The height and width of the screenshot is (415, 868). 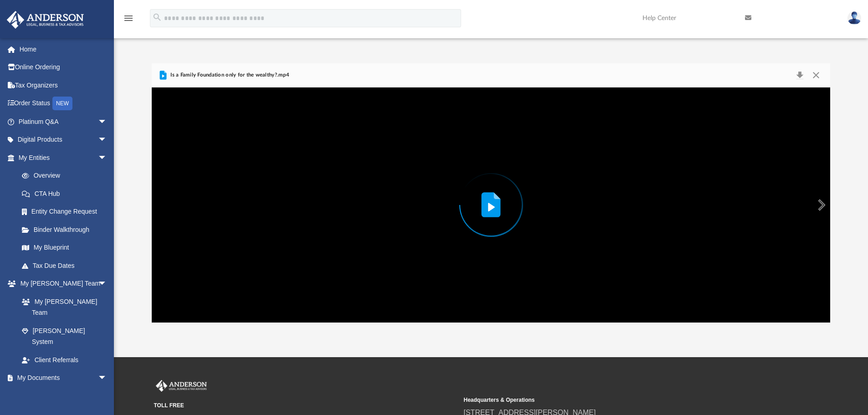 I want to click on button: Close, so click(x=816, y=75).